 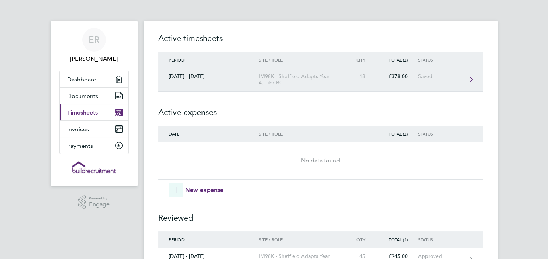 I want to click on div: No data found, so click(x=321, y=161).